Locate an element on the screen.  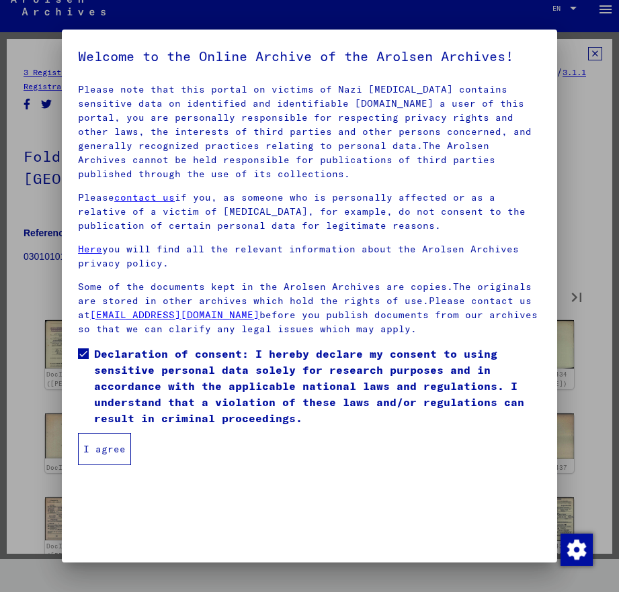
span: Declaration of consent: I hereby declare my consent to using sensitive personal data solely for r... is located at coordinates (317, 386).